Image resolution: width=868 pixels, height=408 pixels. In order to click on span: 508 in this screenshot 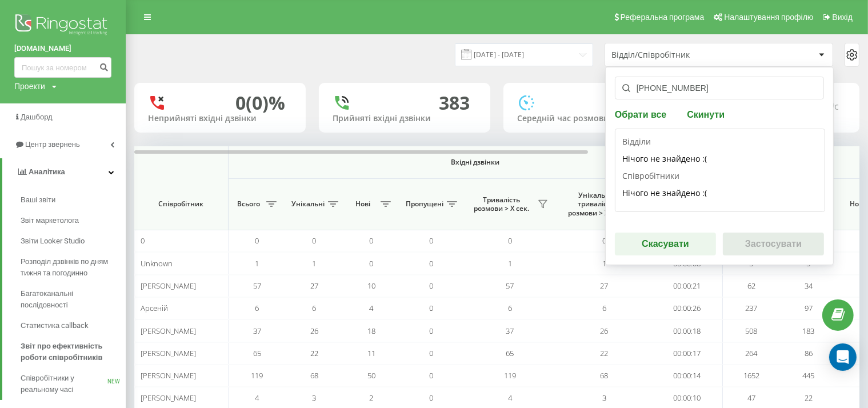, I will do `click(751, 331)`.